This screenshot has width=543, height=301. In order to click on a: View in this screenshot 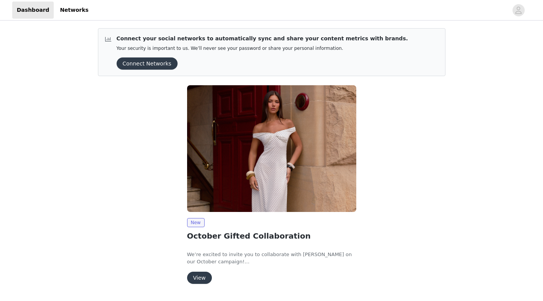, I will do `click(199, 278)`.